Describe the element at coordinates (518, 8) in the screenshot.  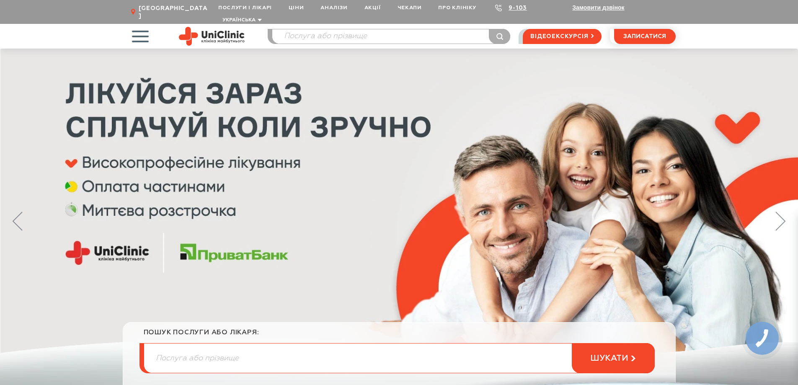
I see `a: 9-103` at that location.